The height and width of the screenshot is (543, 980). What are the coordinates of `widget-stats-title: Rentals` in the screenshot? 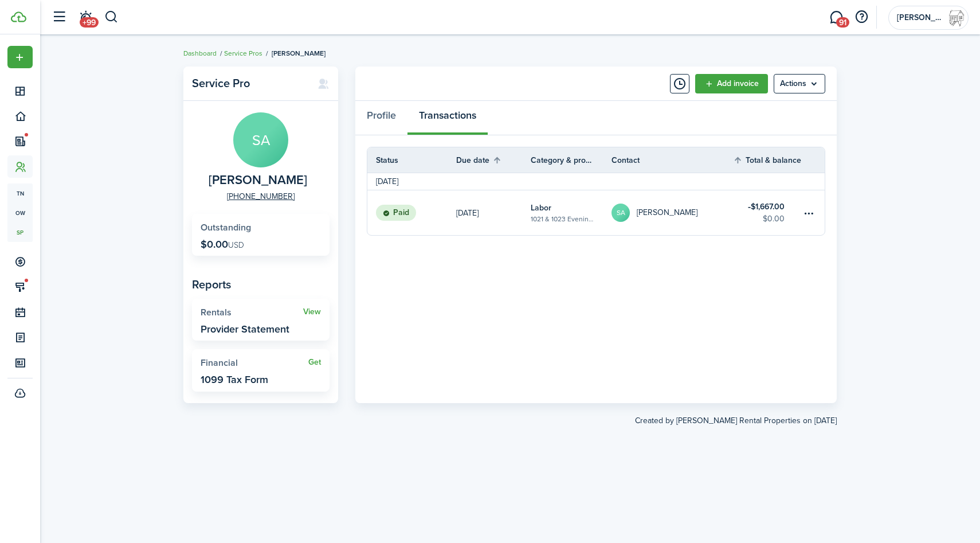 It's located at (252, 313).